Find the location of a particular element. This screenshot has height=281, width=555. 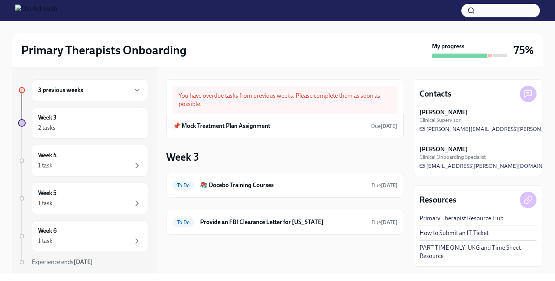

h6: 📌 Mock Treatment Plan Assignment is located at coordinates (222, 126).